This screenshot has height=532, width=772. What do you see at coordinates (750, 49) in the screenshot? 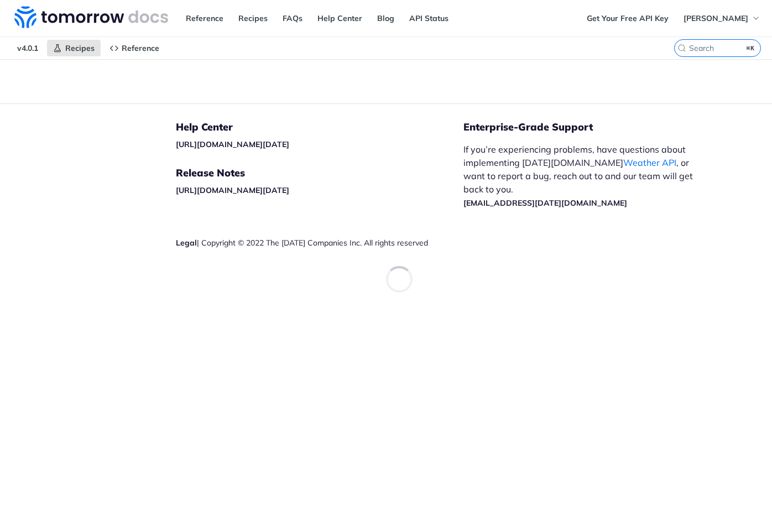
I see `kbd: ⌘K` at bounding box center [750, 49].